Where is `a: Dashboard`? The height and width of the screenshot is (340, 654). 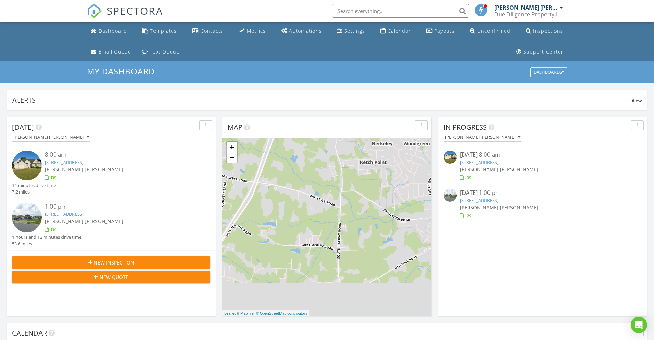
a: Dashboard is located at coordinates (109, 31).